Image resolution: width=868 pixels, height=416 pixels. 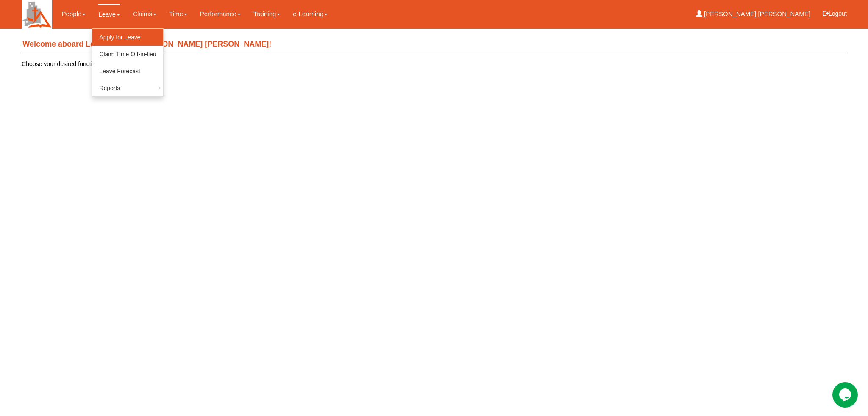 I want to click on a: Time, so click(x=178, y=14).